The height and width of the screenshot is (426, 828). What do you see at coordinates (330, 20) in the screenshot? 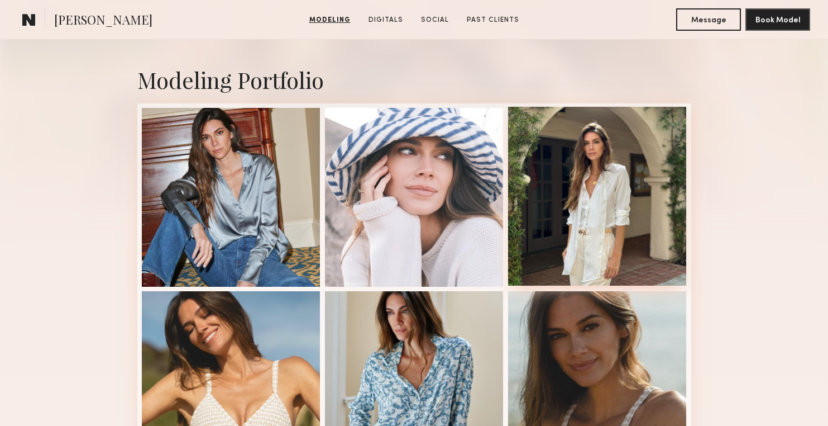
I see `a: Modeling` at bounding box center [330, 20].